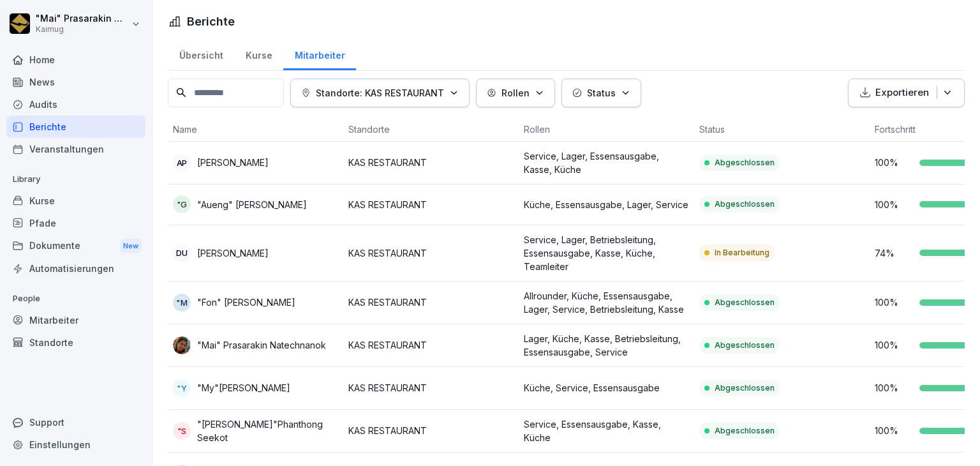  Describe the element at coordinates (182, 303) in the screenshot. I see `div: "M` at that location.